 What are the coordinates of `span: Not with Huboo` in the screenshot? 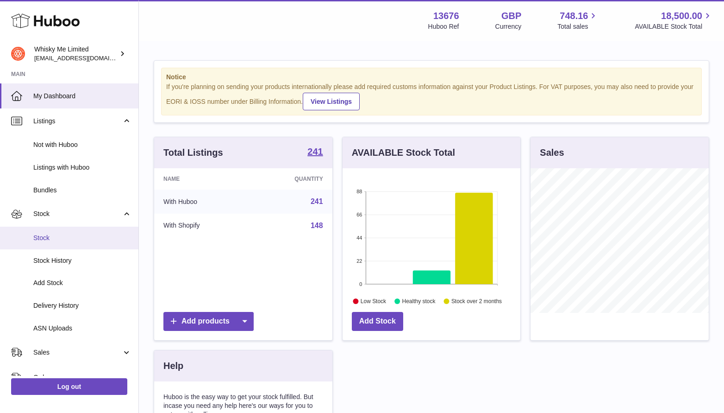 It's located at (82, 144).